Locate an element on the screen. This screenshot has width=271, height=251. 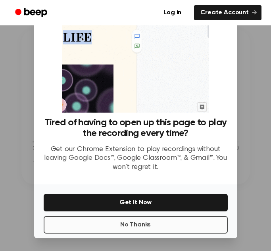
button: No Thanks is located at coordinates (136, 225).